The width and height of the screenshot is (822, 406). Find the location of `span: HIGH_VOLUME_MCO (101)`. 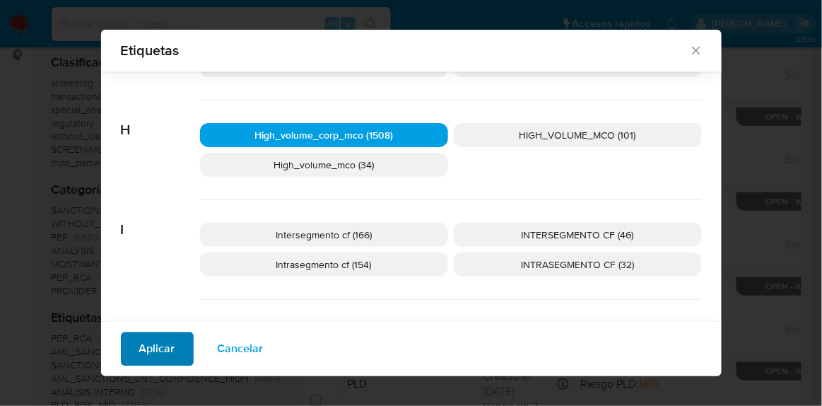

span: HIGH_VOLUME_MCO (101) is located at coordinates (577, 135).